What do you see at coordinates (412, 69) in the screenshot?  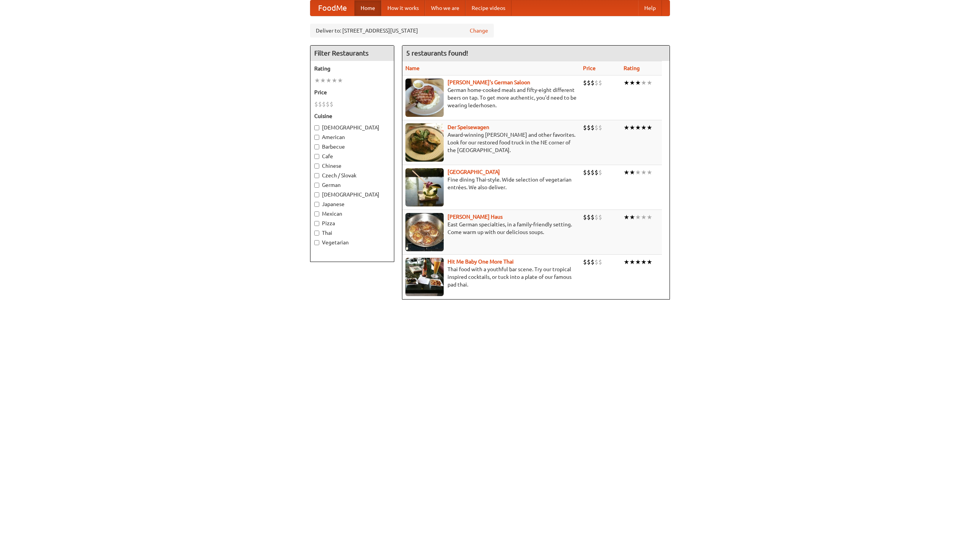 I see `a: Name` at bounding box center [412, 69].